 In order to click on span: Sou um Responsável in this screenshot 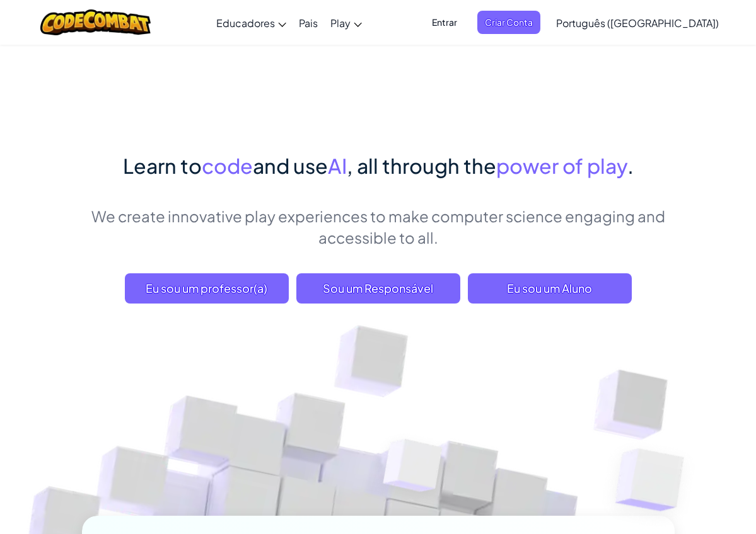, I will do `click(378, 289)`.